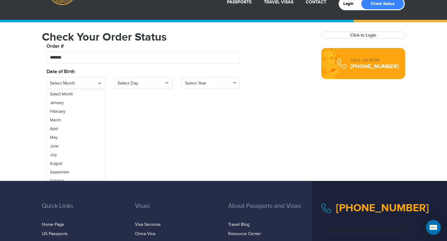 This screenshot has height=241, width=447. I want to click on span: July, so click(53, 155).